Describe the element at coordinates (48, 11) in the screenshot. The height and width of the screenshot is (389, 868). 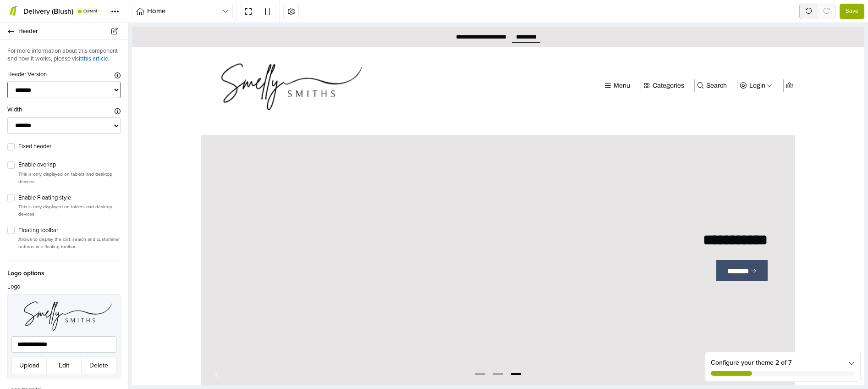
I see `span: Delivery (Blush)` at that location.